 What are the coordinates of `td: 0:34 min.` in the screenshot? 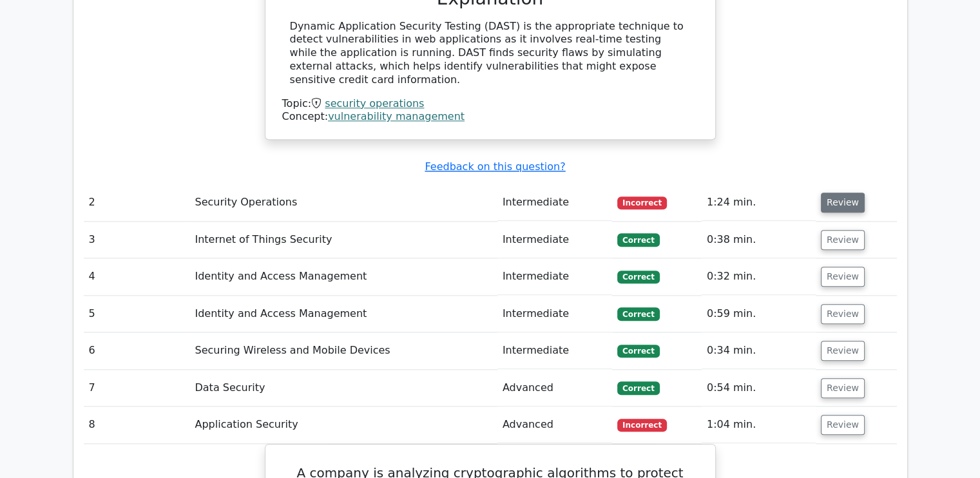 It's located at (758, 350).